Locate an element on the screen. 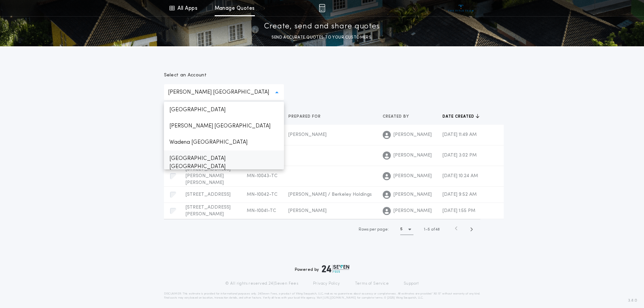 The height and width of the screenshot is (308, 644). span: MN-10042-TC is located at coordinates (262, 194).